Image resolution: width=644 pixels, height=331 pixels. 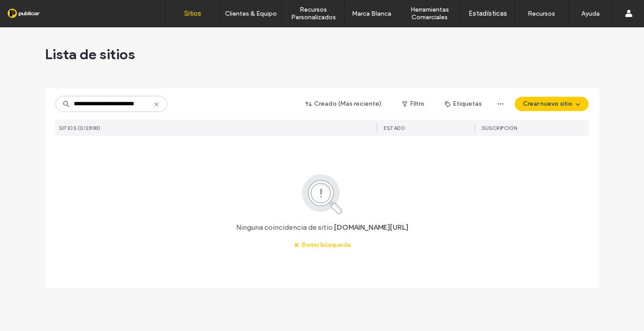 What do you see at coordinates (541, 13) in the screenshot?
I see `label: Recursos` at bounding box center [541, 13].